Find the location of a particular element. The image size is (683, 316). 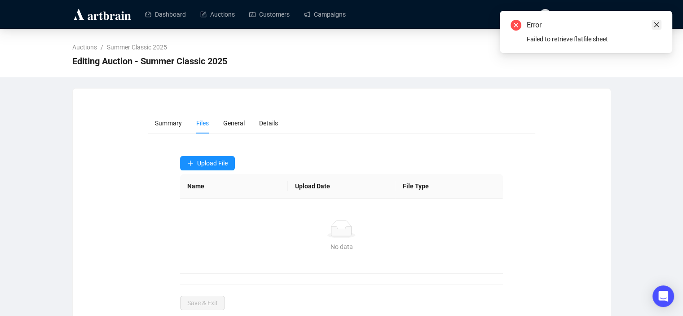

th: Name is located at coordinates (234, 186).